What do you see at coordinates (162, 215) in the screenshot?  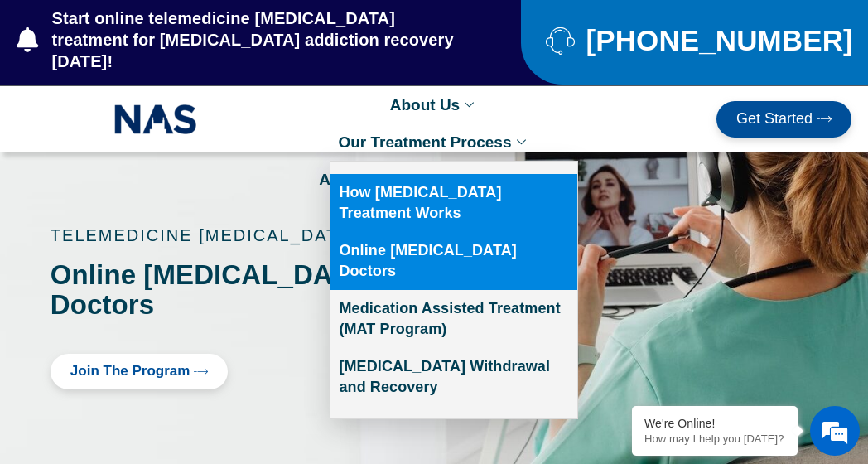 I see `span: We're online!` at bounding box center [162, 215].